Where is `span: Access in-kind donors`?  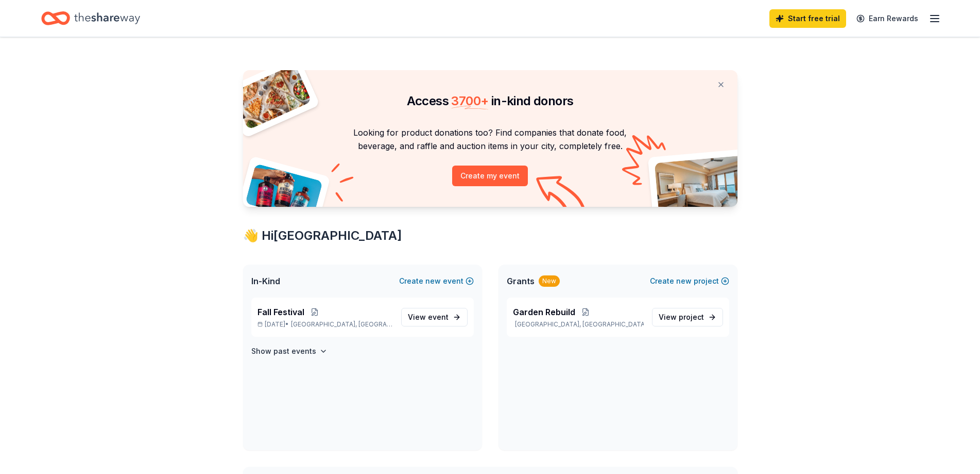
span: Access in-kind donors is located at coordinates (490, 100).